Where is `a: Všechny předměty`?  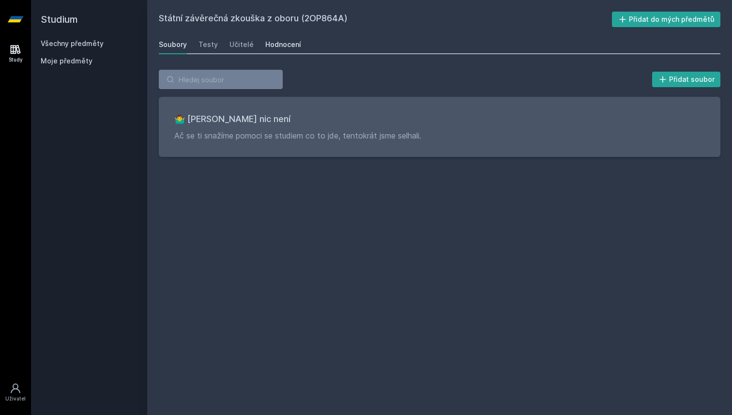 a: Všechny předměty is located at coordinates (72, 43).